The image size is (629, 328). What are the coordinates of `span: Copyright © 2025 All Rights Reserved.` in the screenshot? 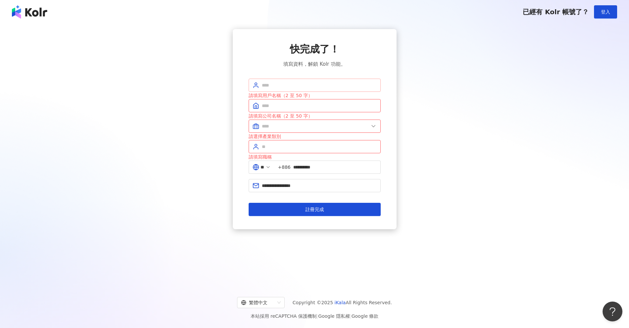 It's located at (342, 302).